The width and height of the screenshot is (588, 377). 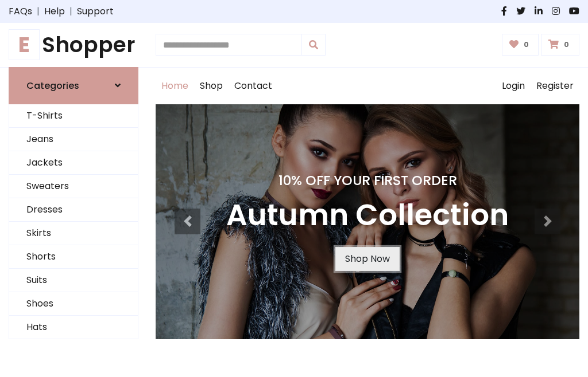 I want to click on a: Shop, so click(x=211, y=86).